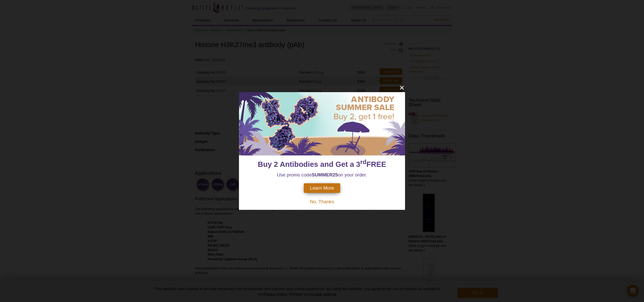 Image resolution: width=644 pixels, height=302 pixels. What do you see at coordinates (322, 175) in the screenshot?
I see `span: Use promo code on your order.` at bounding box center [322, 175].